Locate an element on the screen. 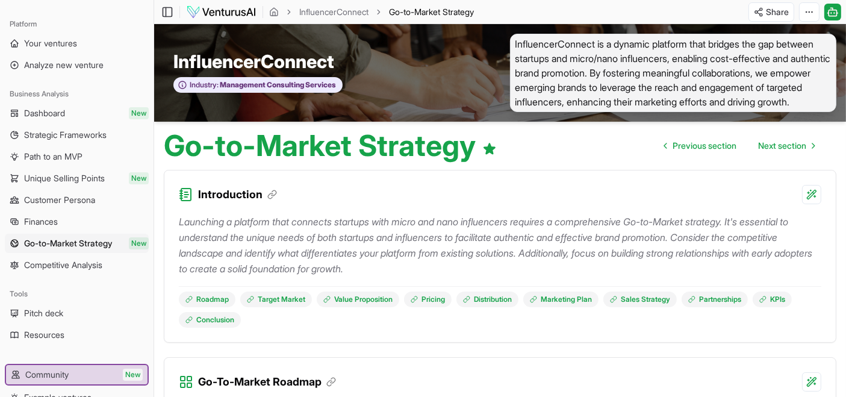 This screenshot has width=846, height=397. span: InfluencerConnect is located at coordinates (253, 61).